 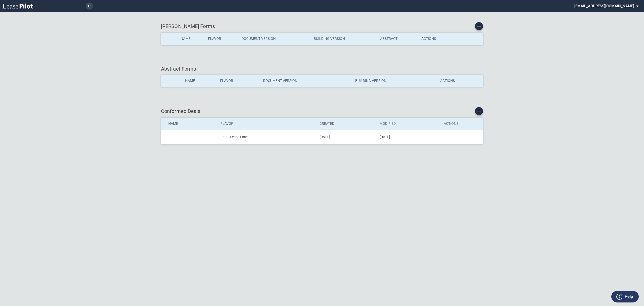 What do you see at coordinates (322, 111) in the screenshot?
I see `div: Conformed Deals` at bounding box center [322, 111].